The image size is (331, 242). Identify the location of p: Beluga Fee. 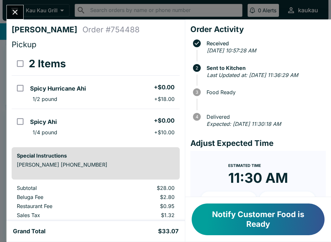
(59, 197).